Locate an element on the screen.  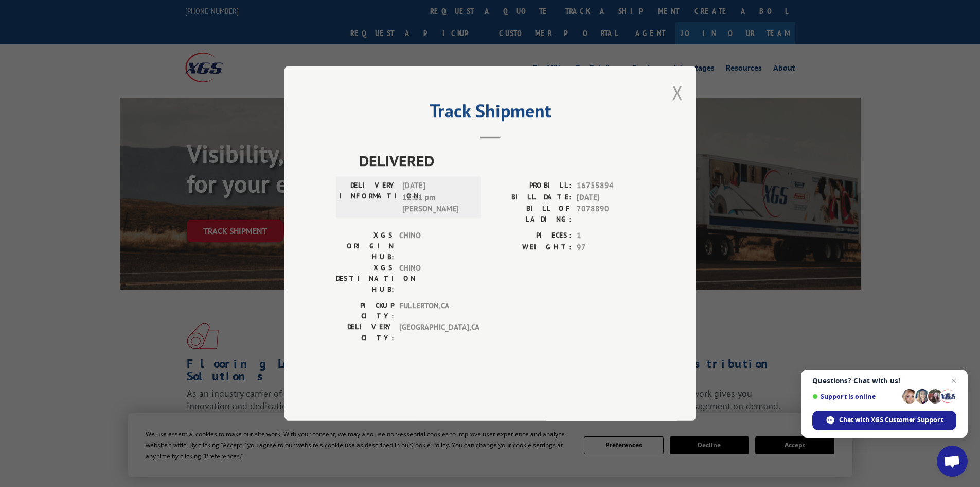
button: Close modal is located at coordinates (678, 93).